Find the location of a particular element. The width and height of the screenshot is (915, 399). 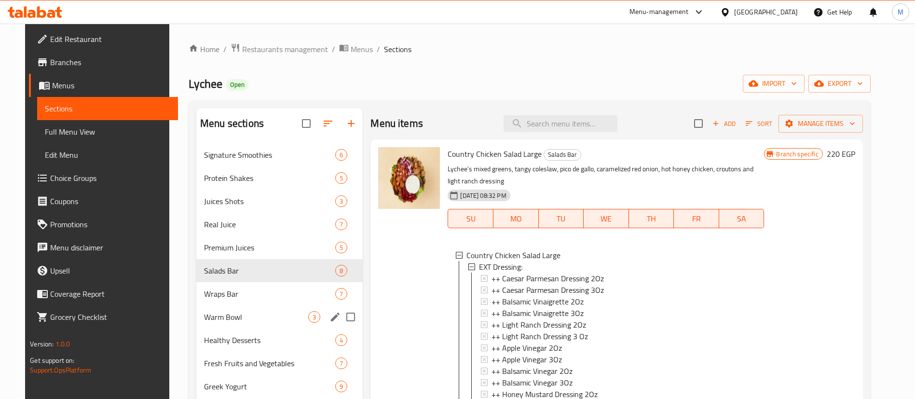

span: Salads Bar is located at coordinates (562, 154).